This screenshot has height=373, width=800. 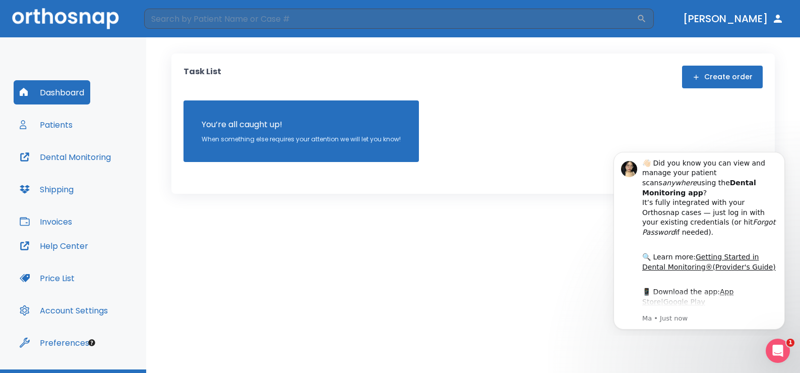 What do you see at coordinates (101, 98) in the screenshot?
I see `div: message notification from Ma, Just now. 👋🏻 Did you know you can view and manage your patient scan...` at bounding box center [101, 98].